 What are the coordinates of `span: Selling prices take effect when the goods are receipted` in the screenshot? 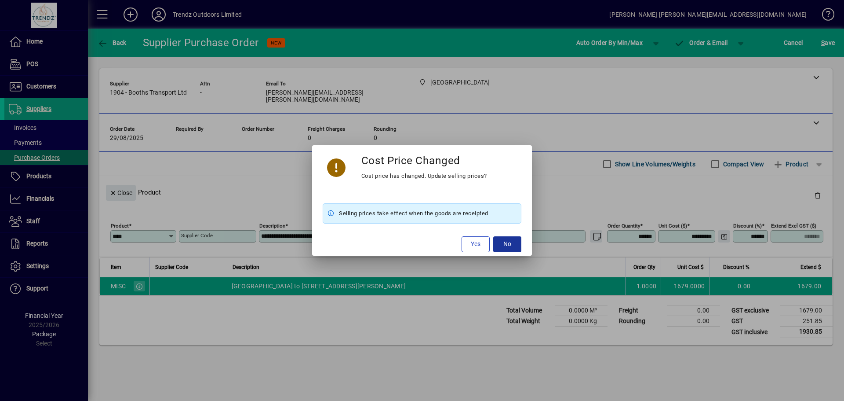 It's located at (414, 213).